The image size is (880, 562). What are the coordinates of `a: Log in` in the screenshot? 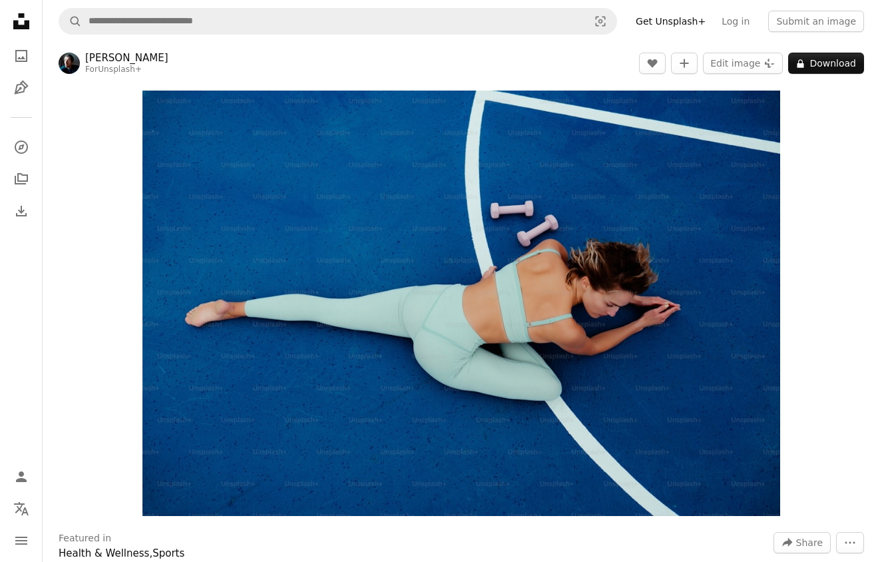 It's located at (735, 21).